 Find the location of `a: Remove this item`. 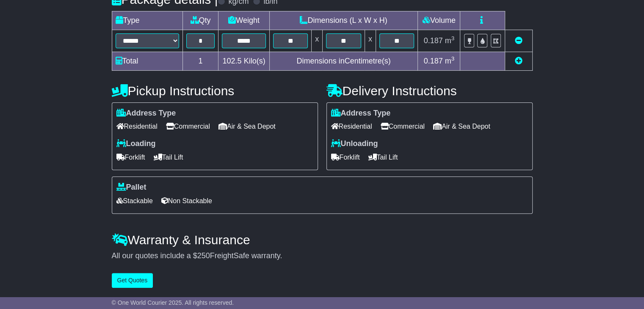

a: Remove this item is located at coordinates (518, 41).